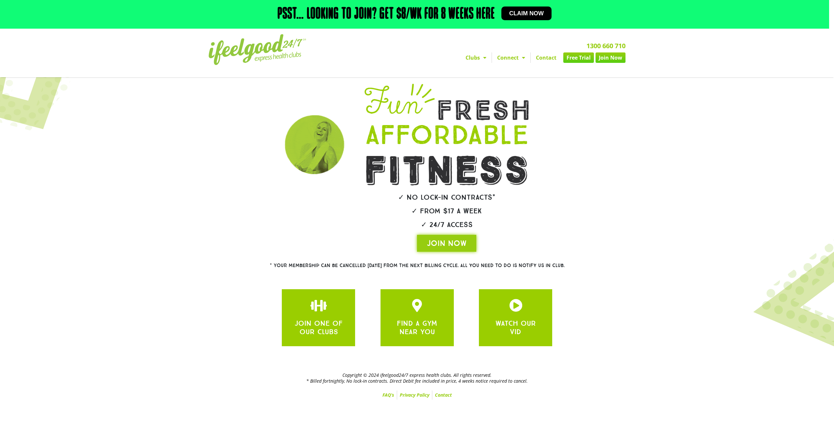 The image size is (834, 440). Describe the element at coordinates (516, 327) in the screenshot. I see `a: WATCH OUR VID` at that location.